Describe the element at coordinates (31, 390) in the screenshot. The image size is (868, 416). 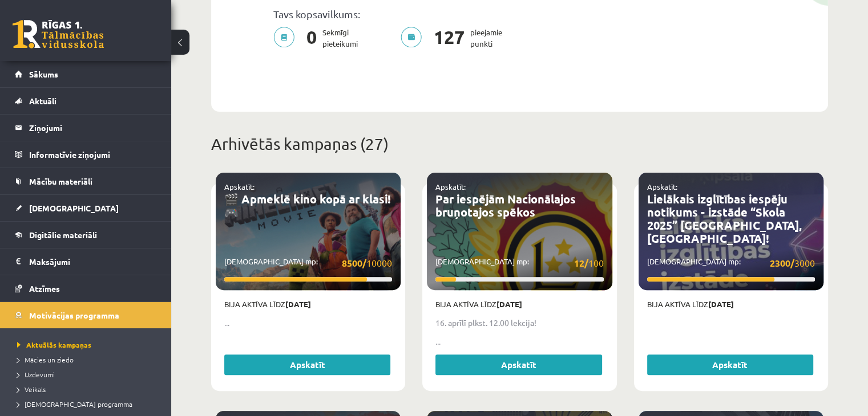
I see `span: Veikals` at that location.